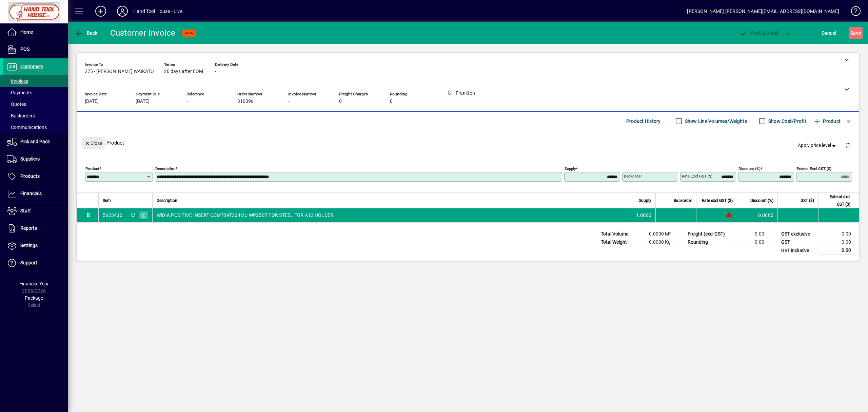 This screenshot has width=868, height=412. Describe the element at coordinates (26, 32) in the screenshot. I see `span: Home` at that location.